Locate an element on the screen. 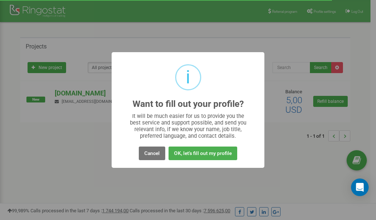 The width and height of the screenshot is (376, 220). div: i is located at coordinates (188, 77).